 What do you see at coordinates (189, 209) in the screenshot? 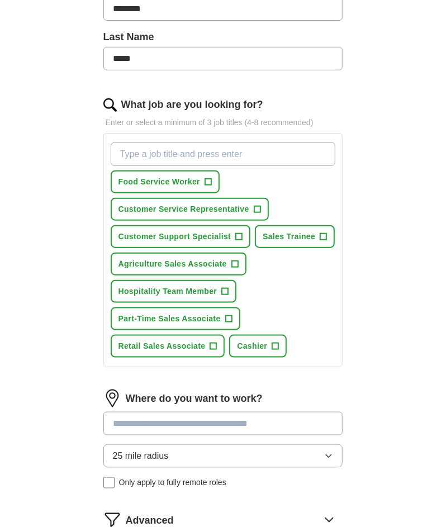
I see `button: Customer Service Representative` at bounding box center [189, 209].